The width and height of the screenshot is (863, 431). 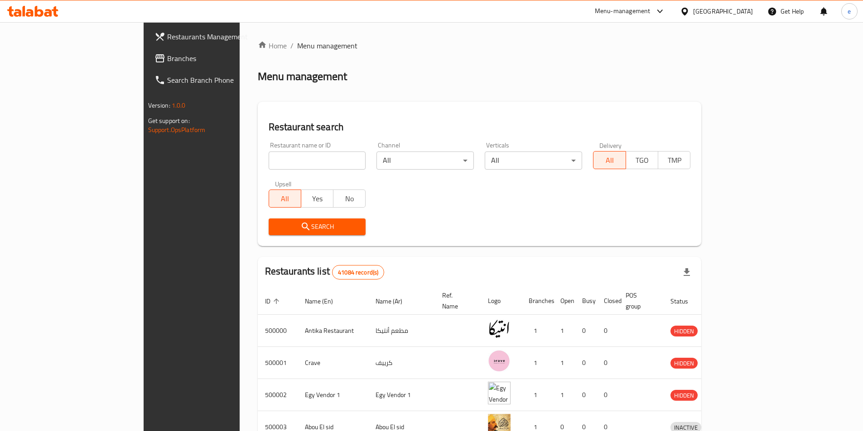 I want to click on span: 41084 record(s), so click(x=358, y=273).